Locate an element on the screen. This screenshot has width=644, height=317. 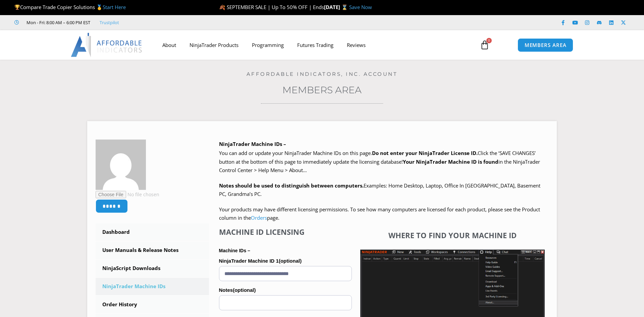
a: Start Here is located at coordinates (114, 7).